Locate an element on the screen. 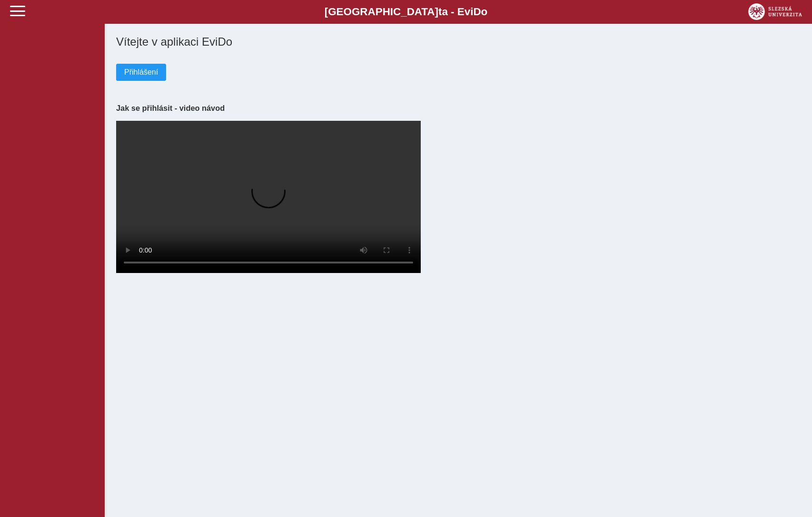  img: logo_web_su.png is located at coordinates (775, 11).